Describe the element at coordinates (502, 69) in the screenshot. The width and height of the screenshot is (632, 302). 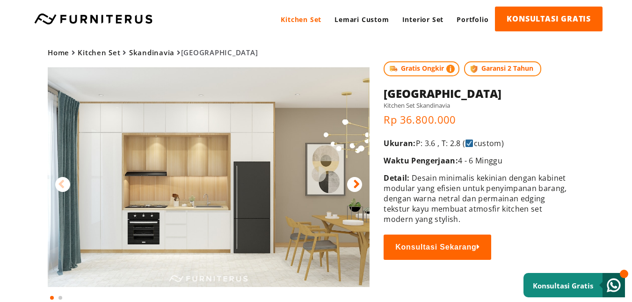
I see `span: Garansi 2 Tahun` at that location.